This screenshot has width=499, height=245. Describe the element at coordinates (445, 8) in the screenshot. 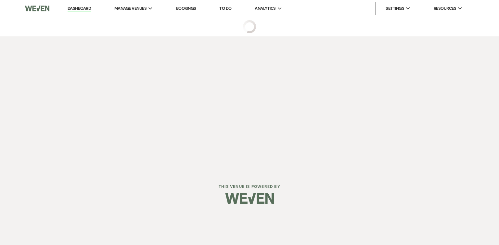

I see `span: Resources` at that location.